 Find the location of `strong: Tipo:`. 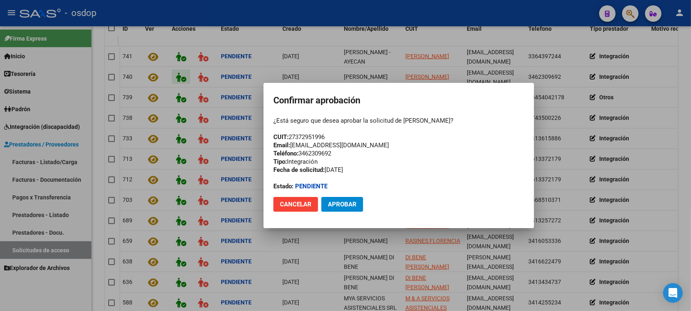

strong: Tipo: is located at coordinates (280, 161).